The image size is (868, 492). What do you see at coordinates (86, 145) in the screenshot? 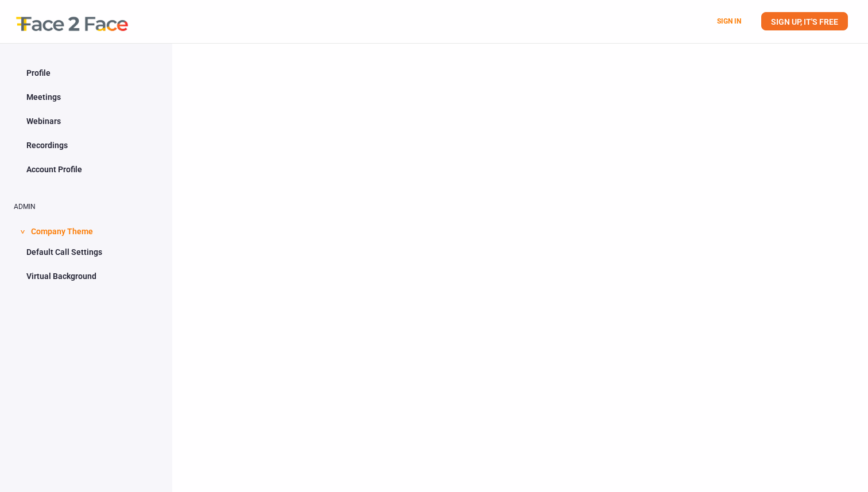
I see `a: Recordings` at bounding box center [86, 145].